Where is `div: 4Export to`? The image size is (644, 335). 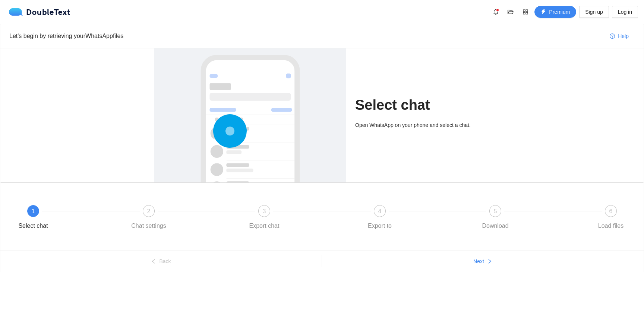 div: 4Export to is located at coordinates (416, 219).